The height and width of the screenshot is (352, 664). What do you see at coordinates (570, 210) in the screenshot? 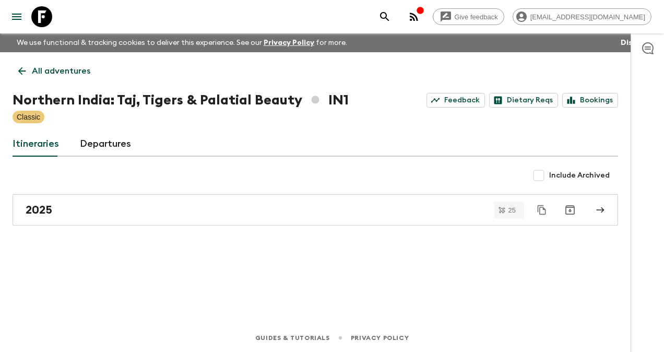
I see `button: Archive` at bounding box center [570, 210].